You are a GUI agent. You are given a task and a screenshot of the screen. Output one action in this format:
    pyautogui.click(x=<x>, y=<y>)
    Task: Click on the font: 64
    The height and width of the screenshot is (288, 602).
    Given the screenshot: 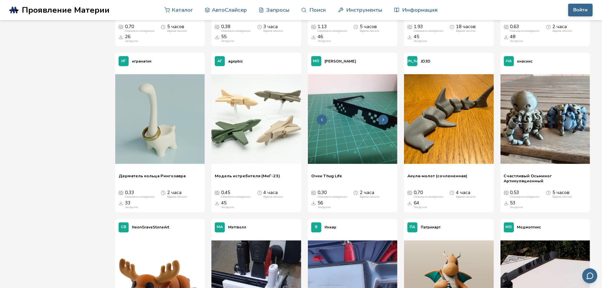 What is the action you would take?
    pyautogui.click(x=416, y=203)
    